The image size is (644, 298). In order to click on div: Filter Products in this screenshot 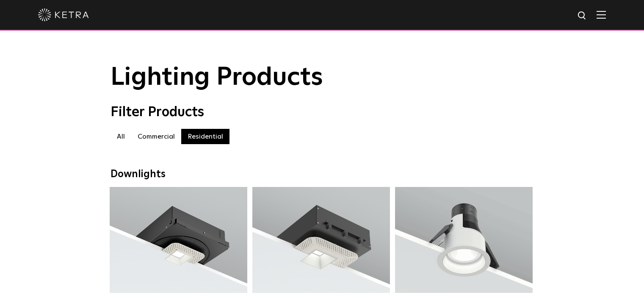, I will do `click(322, 113)`.